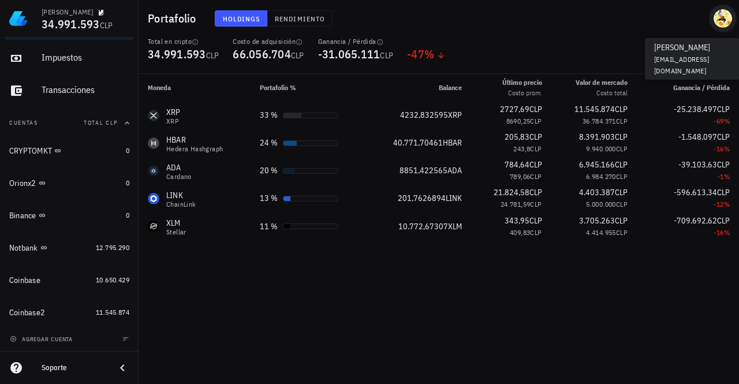 This screenshot has width=739, height=384. Describe the element at coordinates (300, 18) in the screenshot. I see `button: Rendimiento` at that location.